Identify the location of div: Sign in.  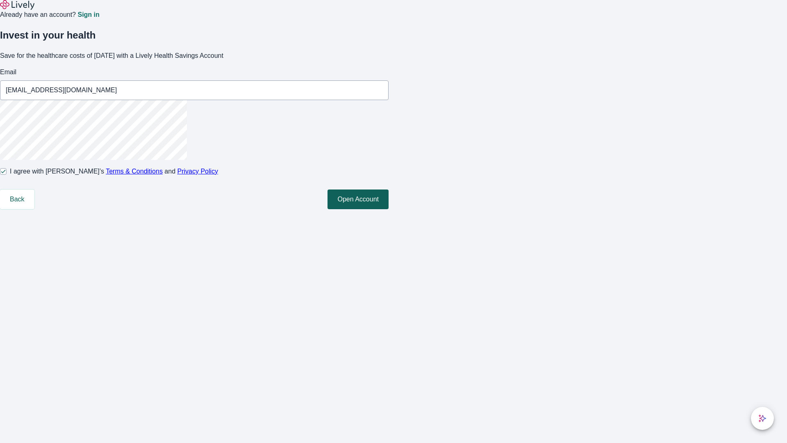
(88, 15).